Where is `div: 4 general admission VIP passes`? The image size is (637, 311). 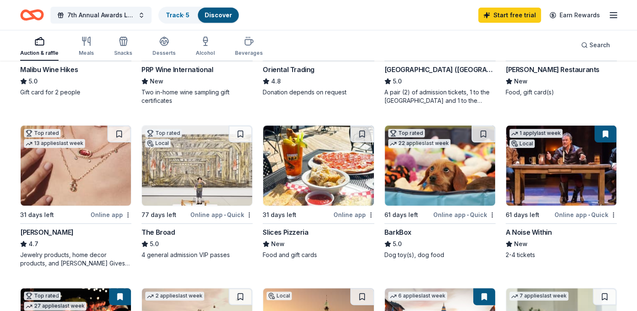 div: 4 general admission VIP passes is located at coordinates (197, 255).